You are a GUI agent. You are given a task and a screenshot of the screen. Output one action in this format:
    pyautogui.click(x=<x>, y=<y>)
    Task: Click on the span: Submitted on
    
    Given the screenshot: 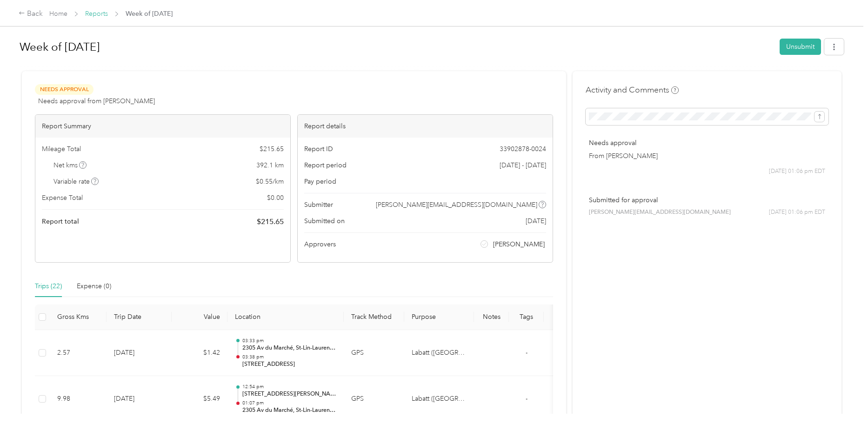 What is the action you would take?
    pyautogui.click(x=324, y=221)
    